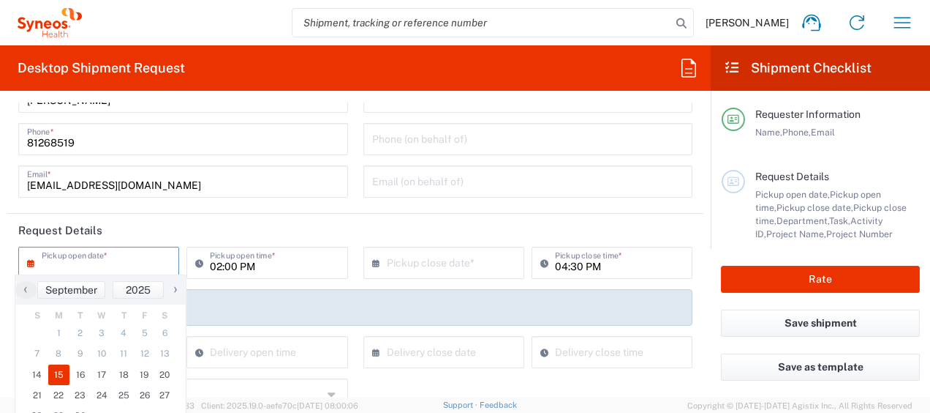 This screenshot has height=413, width=930. I want to click on h2: Request Details, so click(60, 230).